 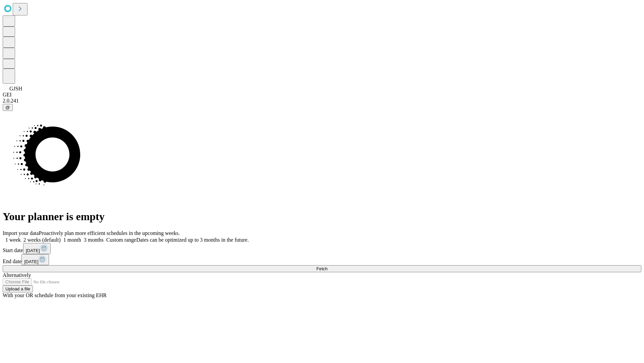 What do you see at coordinates (322, 268) in the screenshot?
I see `button: Fetch` at bounding box center [322, 268].